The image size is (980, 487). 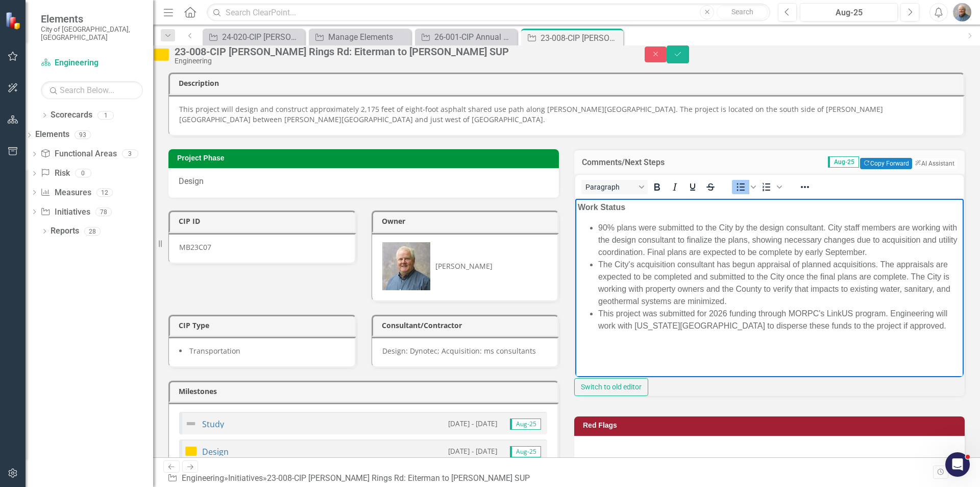 What do you see at coordinates (52, 134) in the screenshot?
I see `a: Elements` at bounding box center [52, 134].